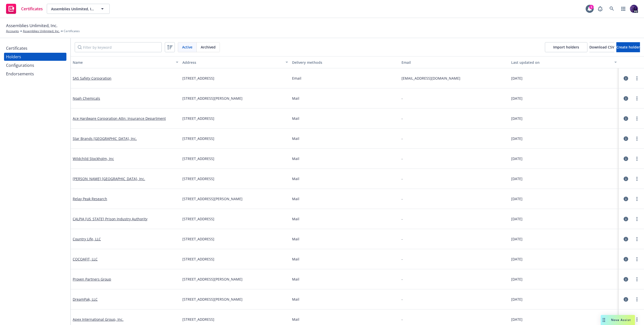  Describe the element at coordinates (119, 118) in the screenshot. I see `a: Ace Hardware Corporation Attn: Insurance Department` at that location.